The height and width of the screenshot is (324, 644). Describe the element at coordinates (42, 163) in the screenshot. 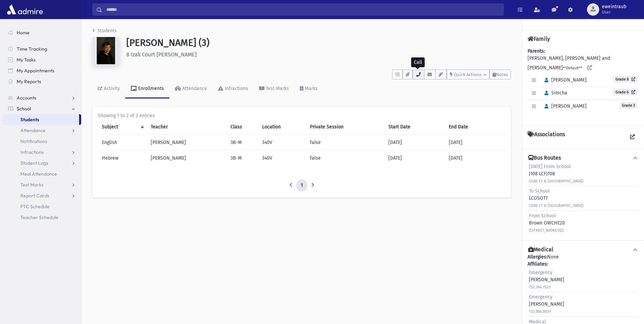

I see `a: Student Logs` at that location.